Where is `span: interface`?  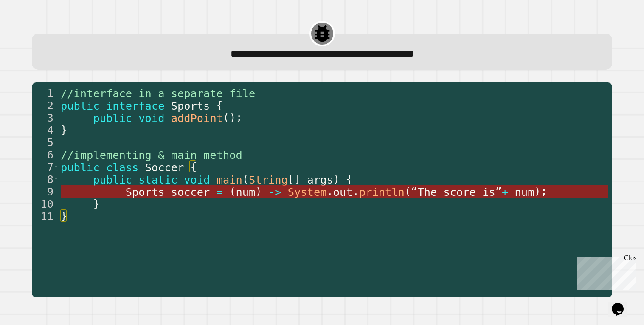
span: interface is located at coordinates (135, 106).